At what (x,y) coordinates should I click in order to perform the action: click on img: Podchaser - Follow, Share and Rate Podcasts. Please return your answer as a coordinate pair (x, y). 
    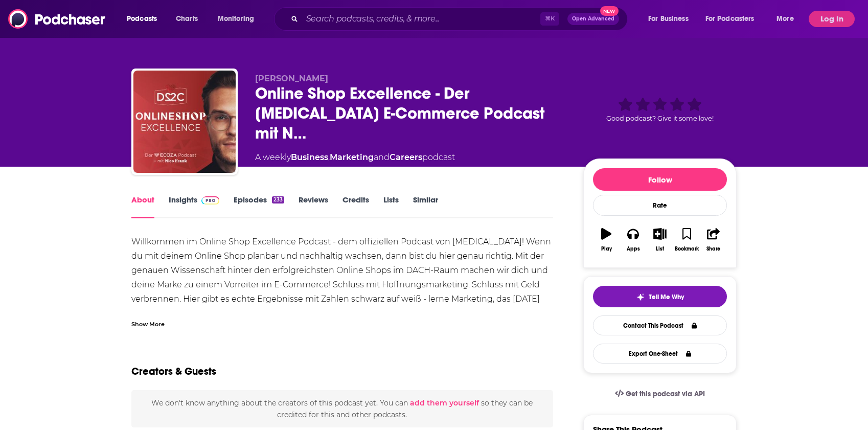
    Looking at the image, I should click on (57, 19).